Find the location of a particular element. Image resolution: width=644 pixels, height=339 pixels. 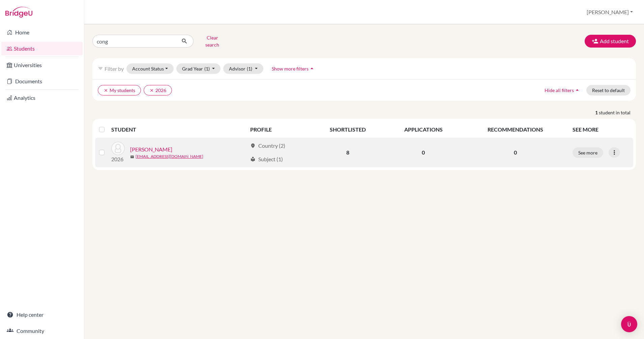

i: filter_list is located at coordinates (100, 68).